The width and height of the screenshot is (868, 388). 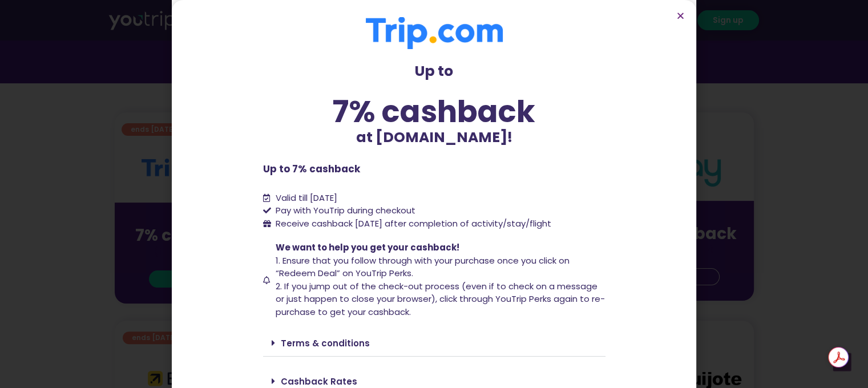 I want to click on a: Cashback Rates, so click(x=319, y=381).